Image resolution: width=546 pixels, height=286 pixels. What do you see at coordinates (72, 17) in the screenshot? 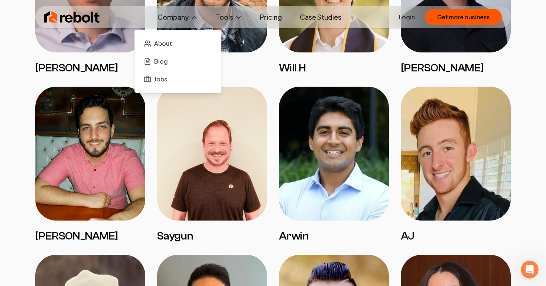
I see `img: Rebolt Logo` at bounding box center [72, 17].